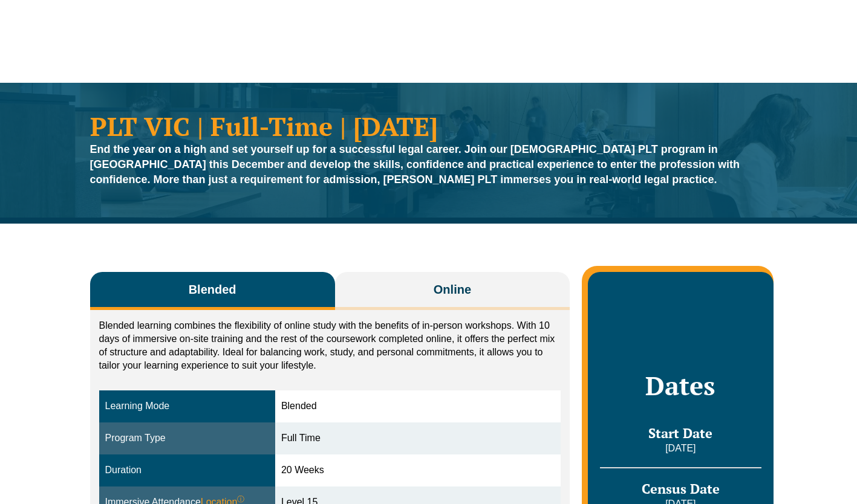 This screenshot has height=504, width=857. Describe the element at coordinates (418, 406) in the screenshot. I see `div: Blended` at that location.